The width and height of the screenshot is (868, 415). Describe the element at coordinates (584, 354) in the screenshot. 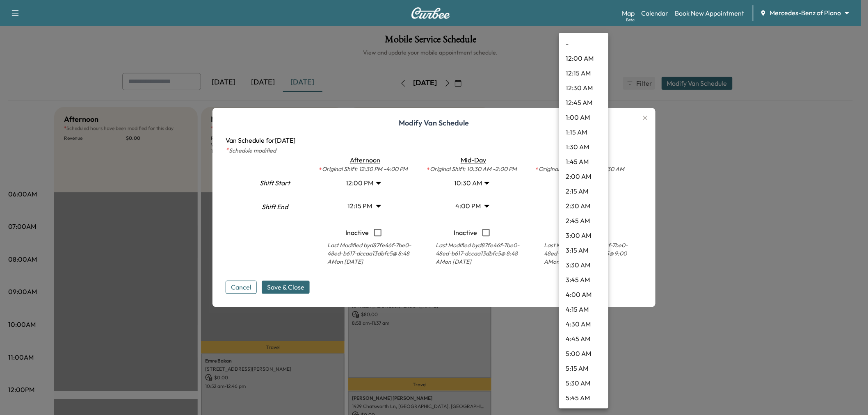

I see `li: 5:00 AM` at that location.